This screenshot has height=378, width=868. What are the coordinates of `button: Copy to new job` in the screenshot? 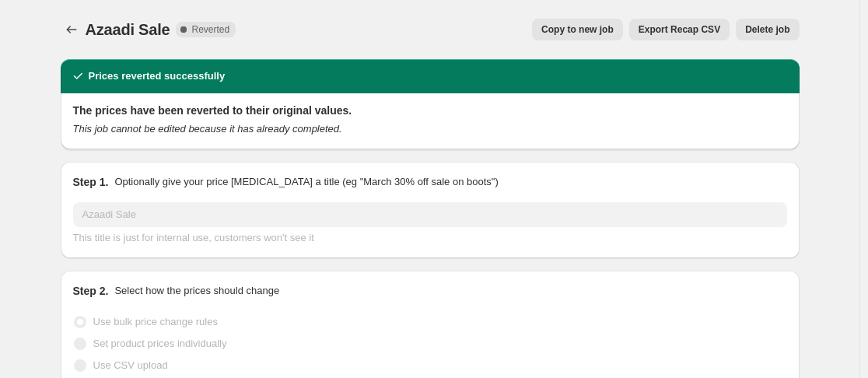 It's located at (577, 29).